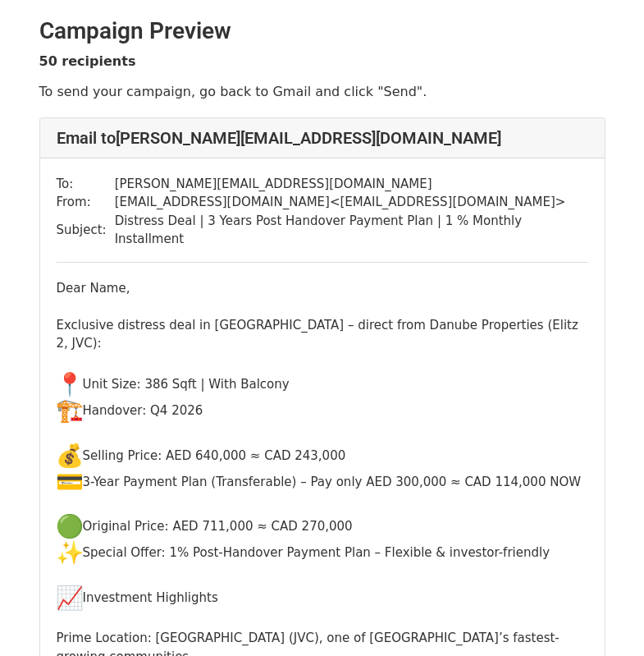 This screenshot has width=644, height=656. I want to click on td: From:, so click(85, 202).